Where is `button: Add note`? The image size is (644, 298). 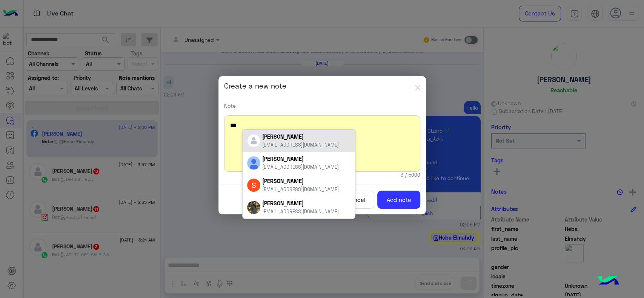 button: Add note is located at coordinates (399, 200).